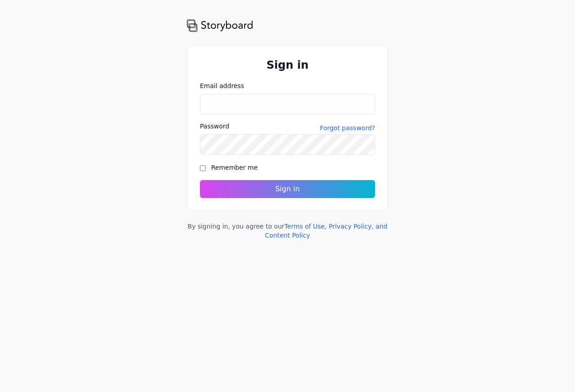 The image size is (575, 392). What do you see at coordinates (347, 128) in the screenshot?
I see `a: Forgot password?` at bounding box center [347, 128].